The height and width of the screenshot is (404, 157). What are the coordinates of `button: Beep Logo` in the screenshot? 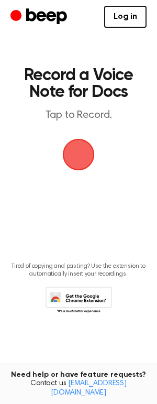 It's located at (79, 154).